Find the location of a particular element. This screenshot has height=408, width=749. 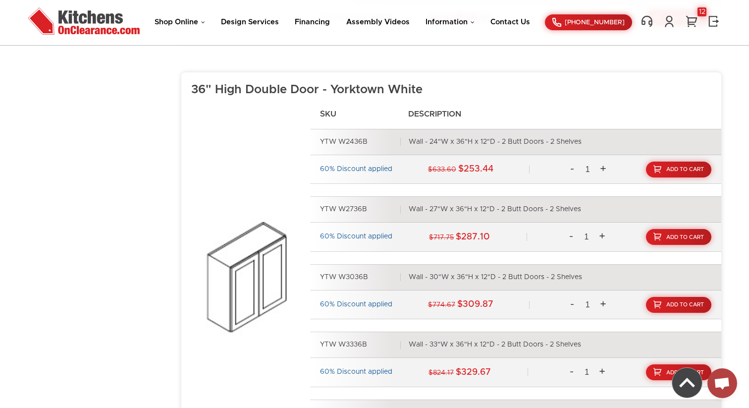

div: 12 is located at coordinates (702, 12).